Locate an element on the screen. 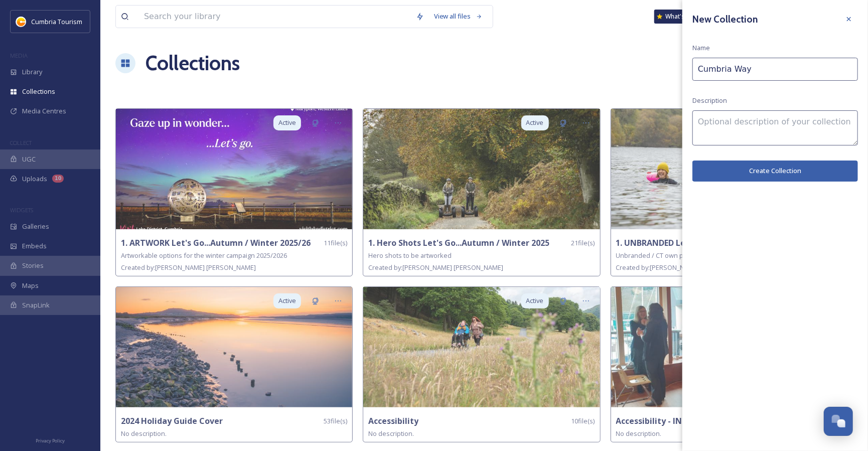 Image resolution: width=868 pixels, height=451 pixels. span: 53 file(s) is located at coordinates (335, 421).